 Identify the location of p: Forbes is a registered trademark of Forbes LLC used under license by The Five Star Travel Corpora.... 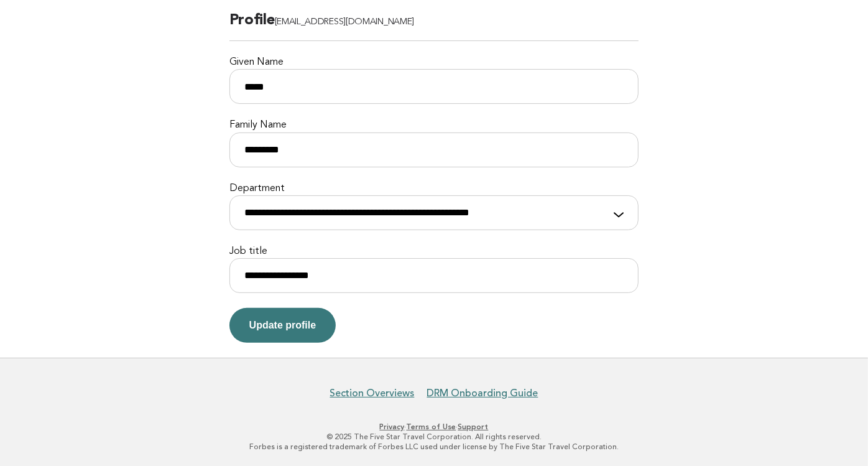
(434, 446).